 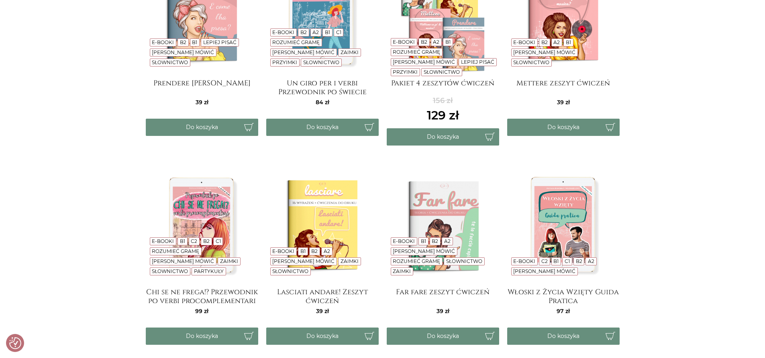 What do you see at coordinates (202, 296) in the screenshot?
I see `a: Chi se ne frega!? Przewodnik po verbi procomplementari` at bounding box center [202, 296].